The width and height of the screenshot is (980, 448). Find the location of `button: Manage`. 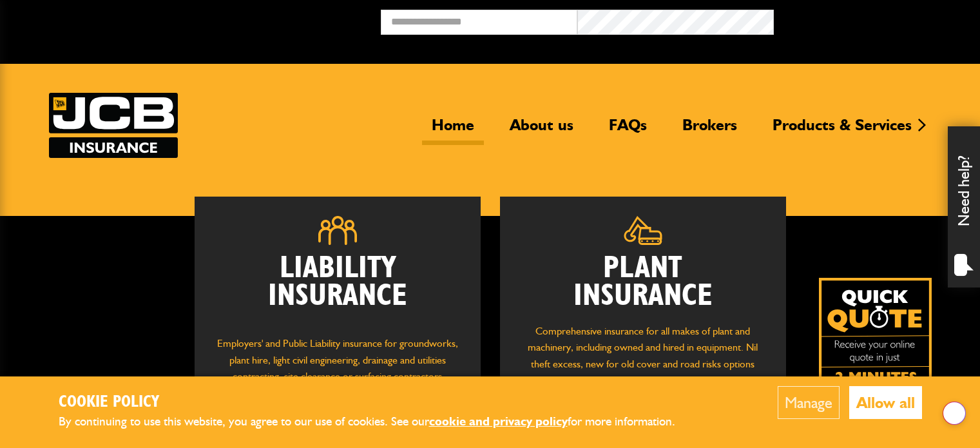

button: Manage is located at coordinates (809, 402).